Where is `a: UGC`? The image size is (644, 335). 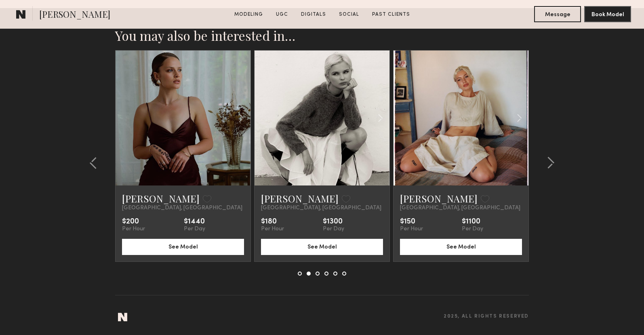
a: UGC is located at coordinates (282, 14).